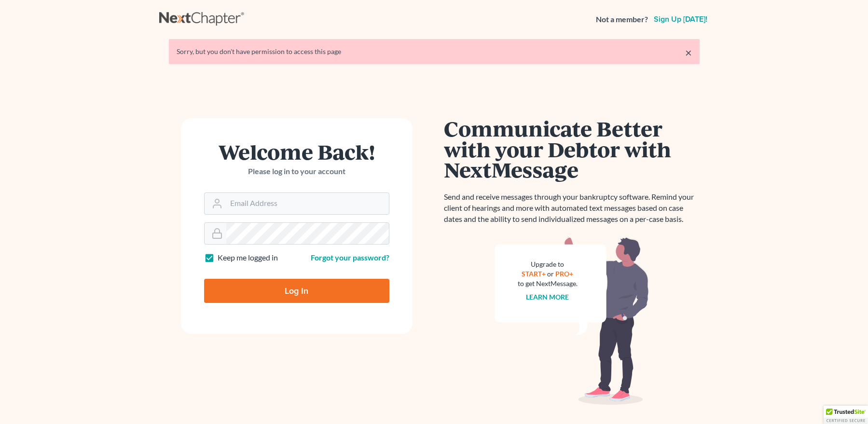  Describe the element at coordinates (534, 273) in the screenshot. I see `a: START+` at that location.